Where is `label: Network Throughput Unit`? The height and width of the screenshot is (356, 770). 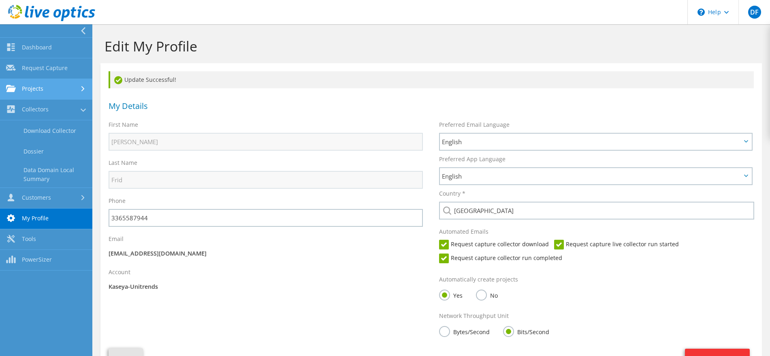
label: Network Throughput Unit is located at coordinates (474, 316).